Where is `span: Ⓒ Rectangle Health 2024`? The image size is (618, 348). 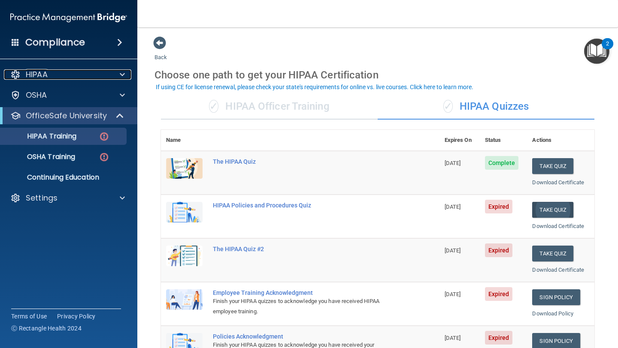 span: Ⓒ Rectangle Health 2024 is located at coordinates (46, 329).